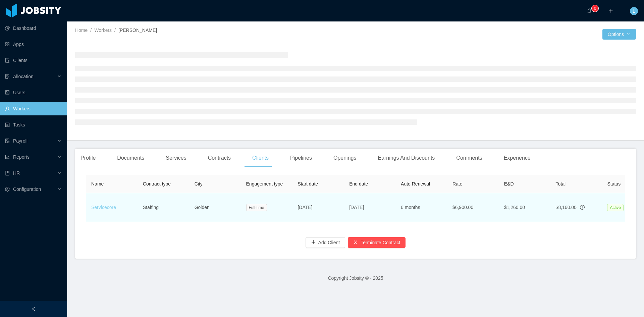 This screenshot has height=317, width=644. Describe the element at coordinates (517, 158) in the screenshot. I see `div: Experience` at that location.